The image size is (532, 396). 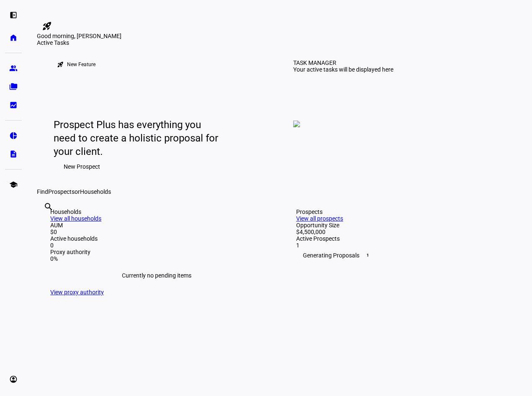 What do you see at coordinates (156, 226) in the screenshot?
I see `div: AUM` at bounding box center [156, 226].